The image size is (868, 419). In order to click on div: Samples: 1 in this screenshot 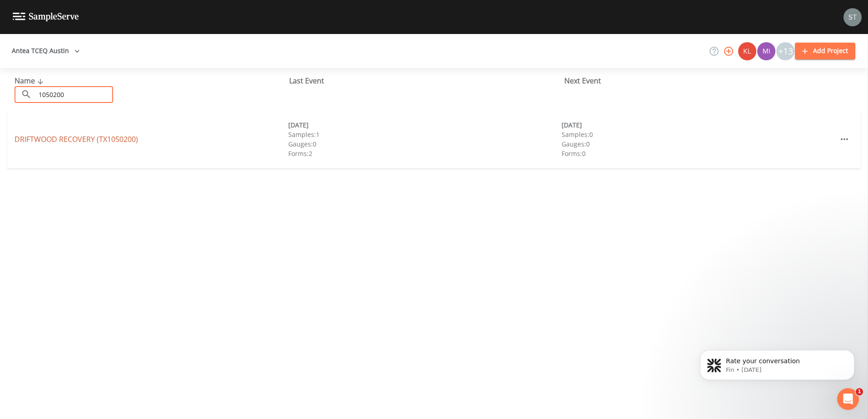, I will do `click(425, 134)`.